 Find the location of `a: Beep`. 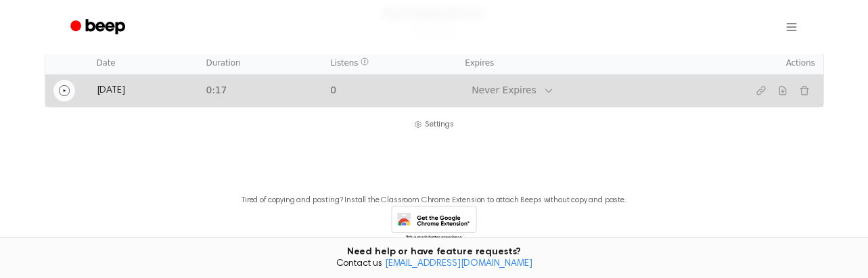

a: Beep is located at coordinates (99, 27).